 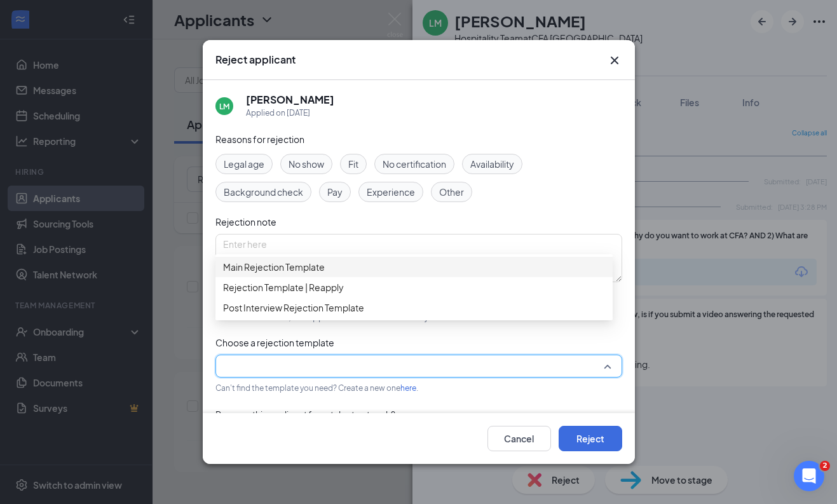 What do you see at coordinates (452, 192) in the screenshot?
I see `span: Other` at bounding box center [452, 192].